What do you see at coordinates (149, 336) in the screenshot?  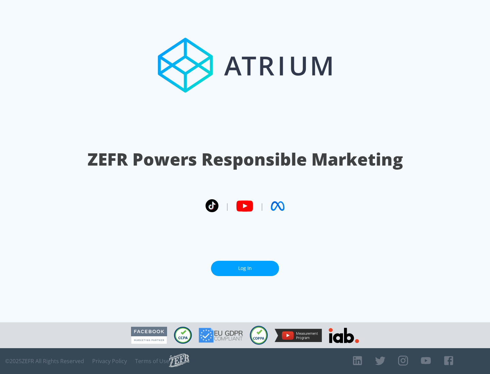 I see `img: Facebook Marketing Partner` at bounding box center [149, 336].